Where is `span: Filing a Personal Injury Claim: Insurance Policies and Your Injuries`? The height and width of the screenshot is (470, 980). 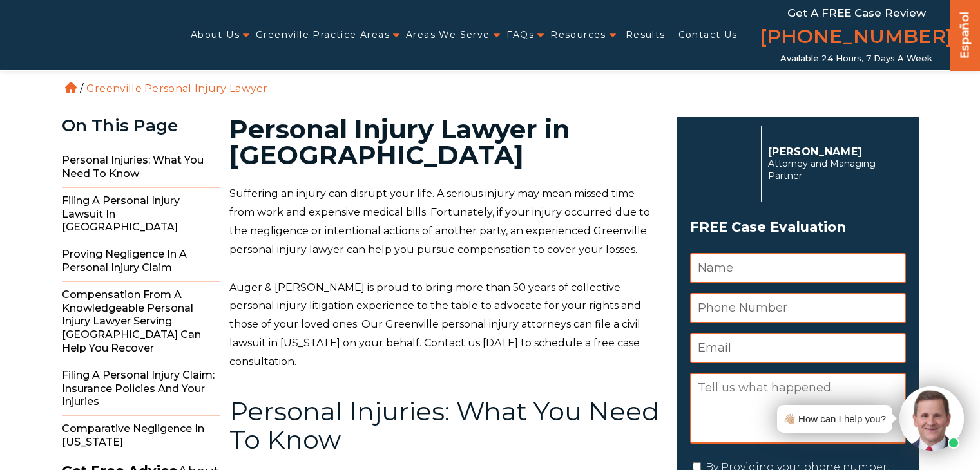 span: Filing a Personal Injury Claim: Insurance Policies and Your Injuries is located at coordinates (141, 389).